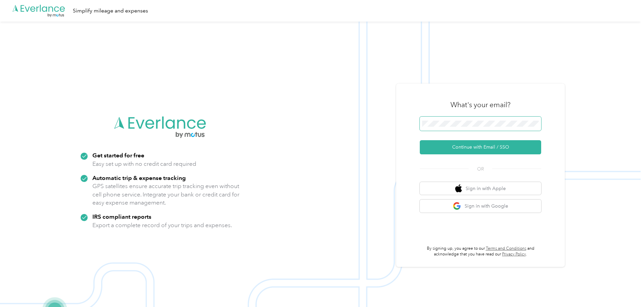  I want to click on h3: What's your email?, so click(480, 104).